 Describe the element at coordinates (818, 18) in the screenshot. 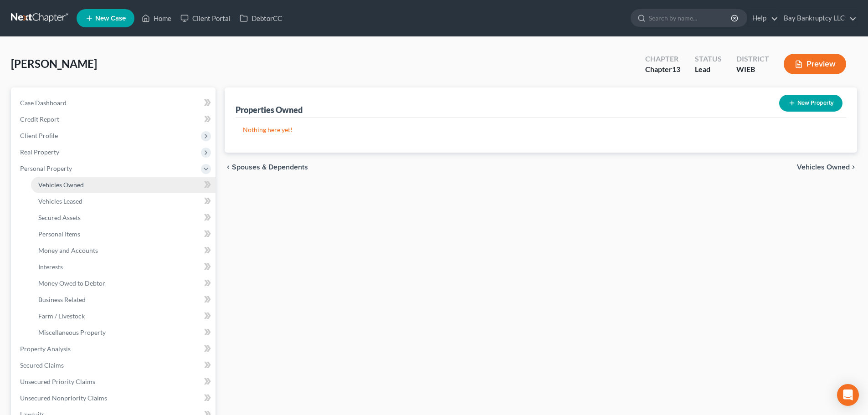

I see `a: Bay Bankruptcy LLC` at that location.